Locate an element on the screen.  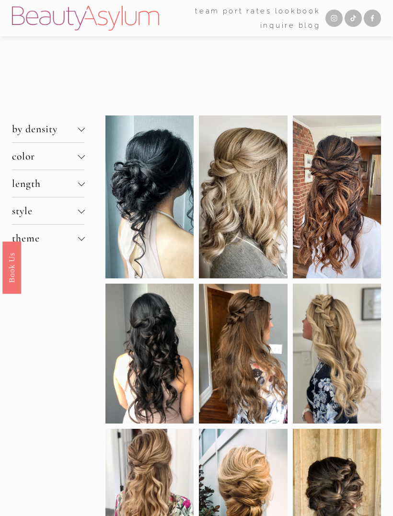
button: by density is located at coordinates (48, 129).